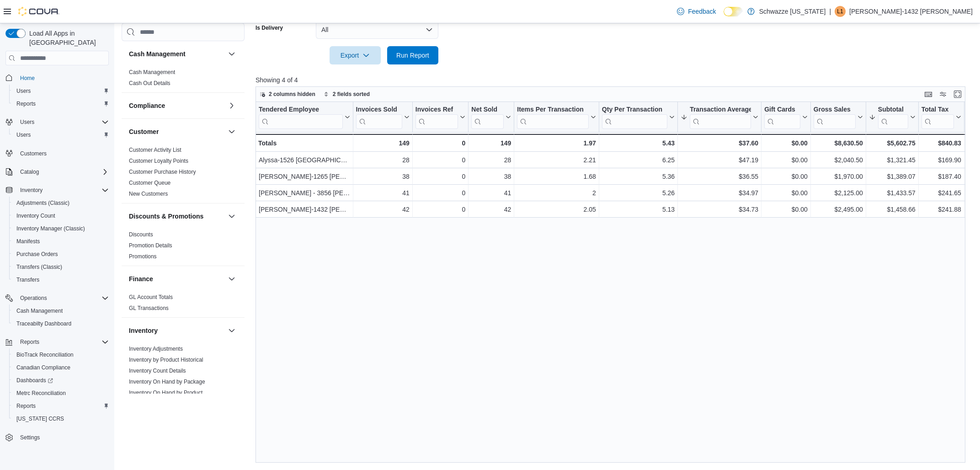  Describe the element at coordinates (232, 132) in the screenshot. I see `button: Customer` at that location.